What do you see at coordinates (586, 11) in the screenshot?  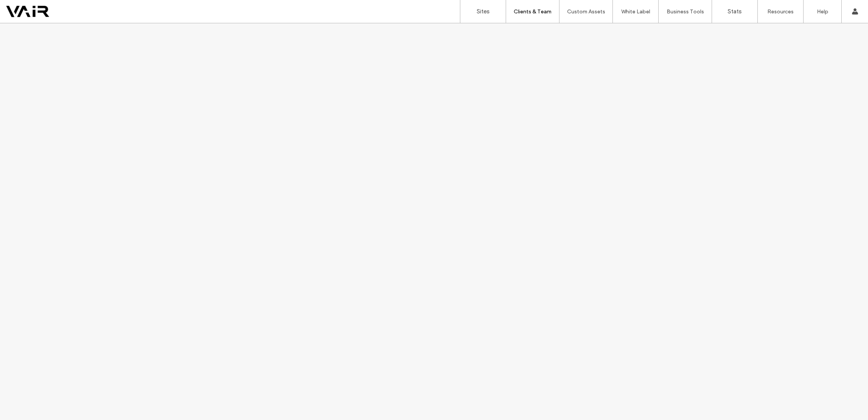 I see `label: Custom Assets` at bounding box center [586, 11].